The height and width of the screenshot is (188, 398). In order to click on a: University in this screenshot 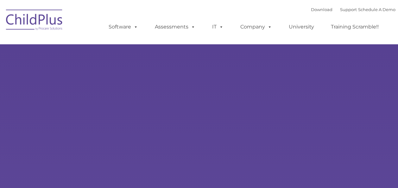, I will do `click(301, 27)`.